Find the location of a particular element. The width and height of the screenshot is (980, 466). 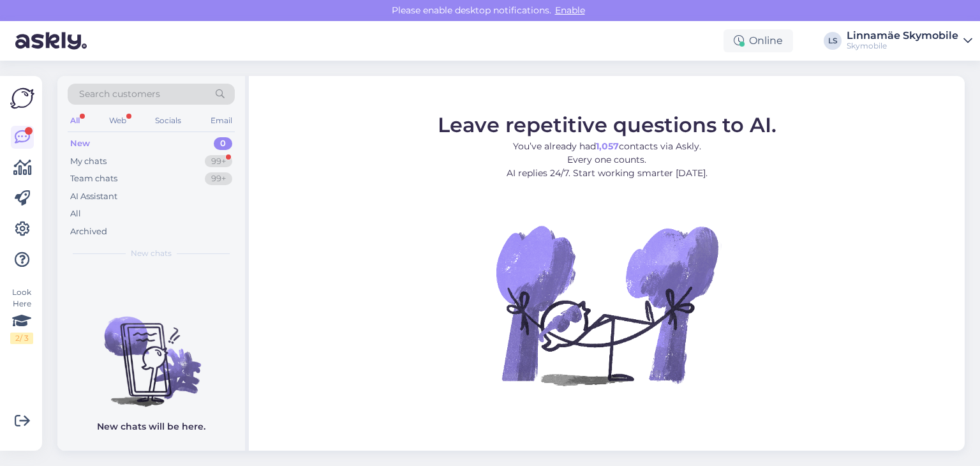

div: Archived is located at coordinates (89, 232).